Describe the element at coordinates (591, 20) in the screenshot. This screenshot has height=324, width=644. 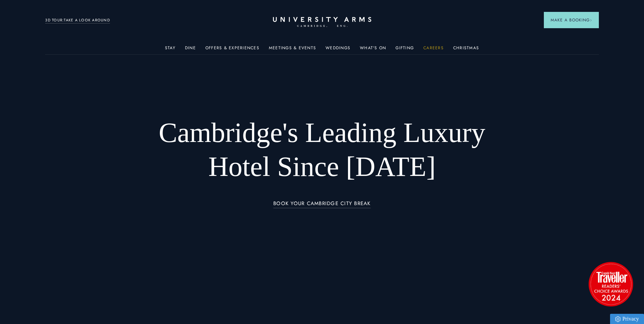
I see `img: Arrow icon` at that location.